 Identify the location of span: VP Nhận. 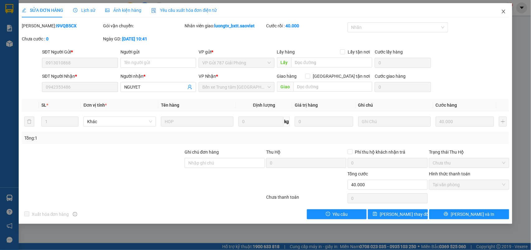
(207, 76).